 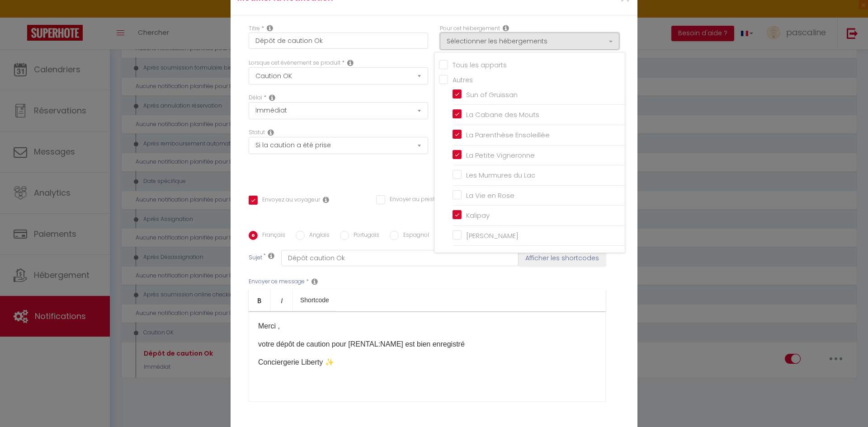 I want to click on label: Délai, so click(x=255, y=98).